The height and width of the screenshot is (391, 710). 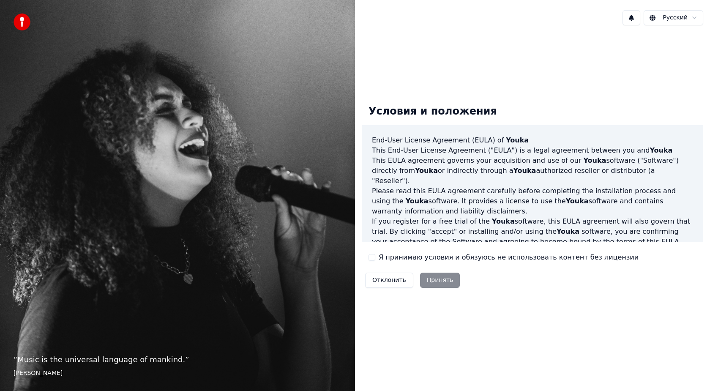 I want to click on p: Please read this EULA agreement carefully before completing the installation process and using th..., so click(x=532, y=201).